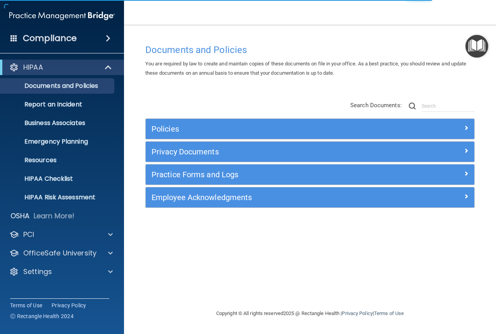 This screenshot has height=334, width=496. Describe the element at coordinates (62, 16) in the screenshot. I see `img: PMB logo` at that location.